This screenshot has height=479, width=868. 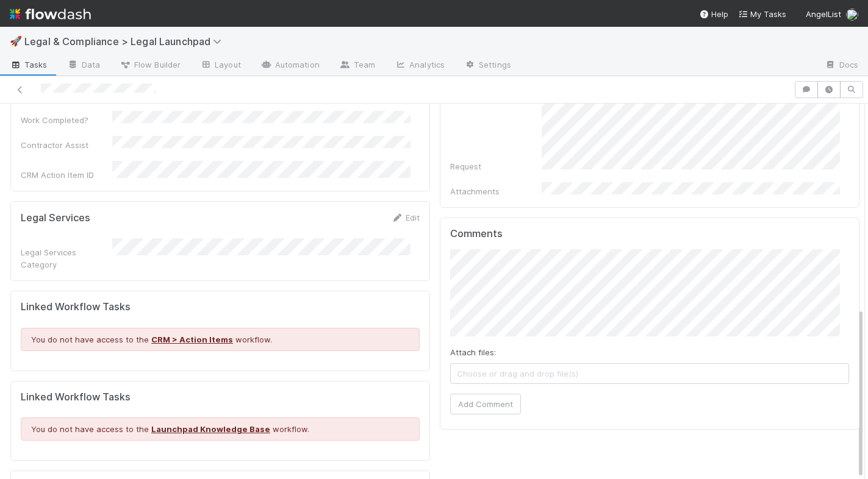 What do you see at coordinates (761, 14) in the screenshot?
I see `a: My Tasks` at bounding box center [761, 14].